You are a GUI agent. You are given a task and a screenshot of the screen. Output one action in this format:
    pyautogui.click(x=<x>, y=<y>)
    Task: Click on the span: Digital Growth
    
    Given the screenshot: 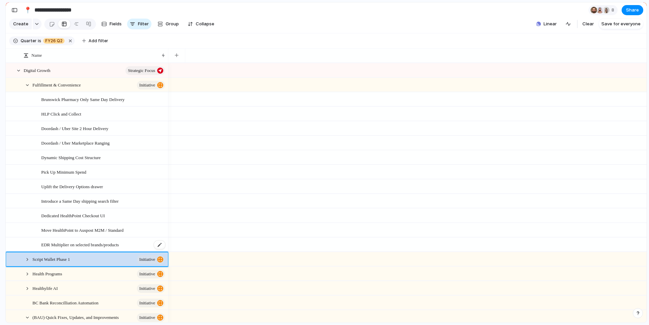 What is the action you would take?
    pyautogui.click(x=37, y=70)
    